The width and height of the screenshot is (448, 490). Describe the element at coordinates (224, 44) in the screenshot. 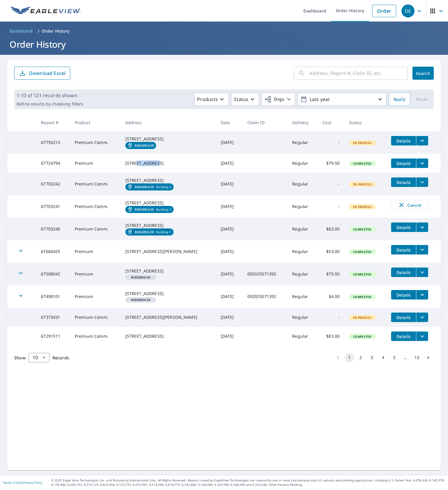

I see `h1: Order History` at that location.